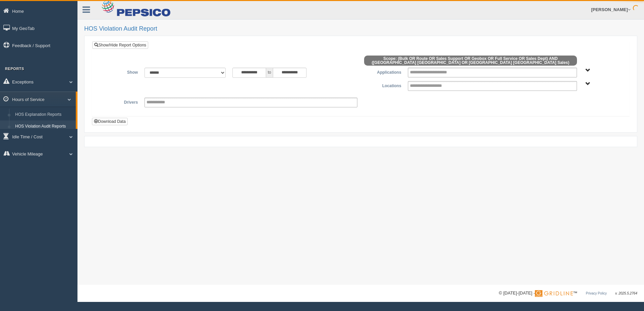 This screenshot has height=311, width=644. I want to click on label: Show, so click(119, 71).